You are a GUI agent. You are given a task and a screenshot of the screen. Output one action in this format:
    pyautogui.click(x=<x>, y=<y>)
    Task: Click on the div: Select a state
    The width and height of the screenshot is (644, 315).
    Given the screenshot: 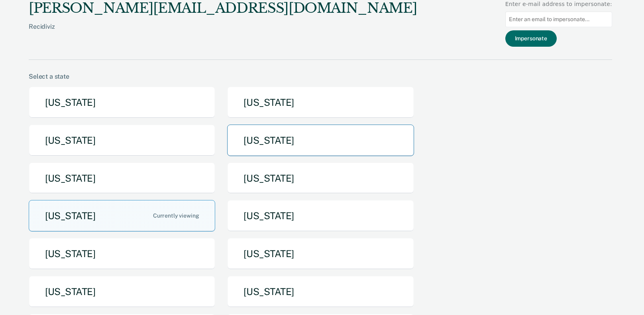 What is the action you would take?
    pyautogui.click(x=321, y=76)
    